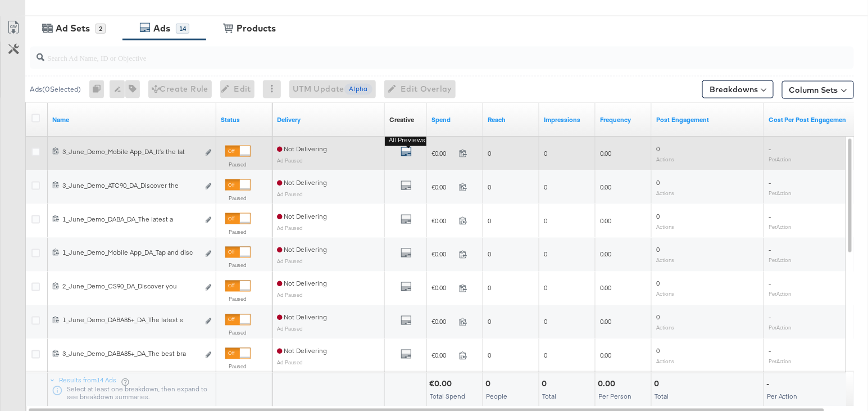  What do you see at coordinates (511, 119) in the screenshot?
I see `a: The number of people your ad was served to.` at bounding box center [511, 119].